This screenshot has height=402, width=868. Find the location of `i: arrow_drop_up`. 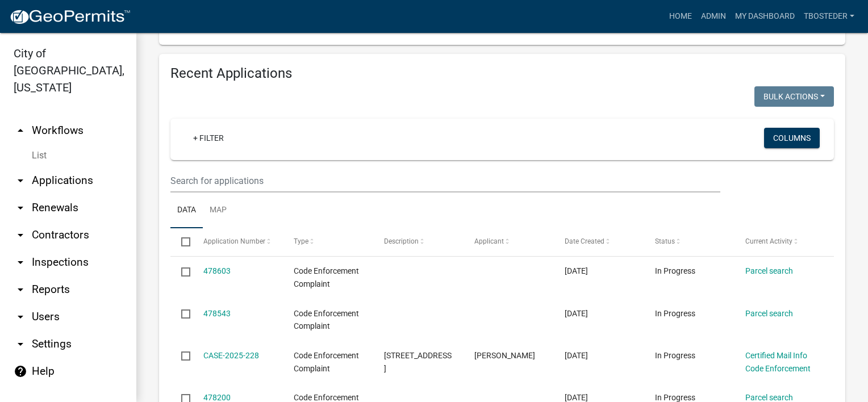

i: arrow_drop_up is located at coordinates (21, 130).